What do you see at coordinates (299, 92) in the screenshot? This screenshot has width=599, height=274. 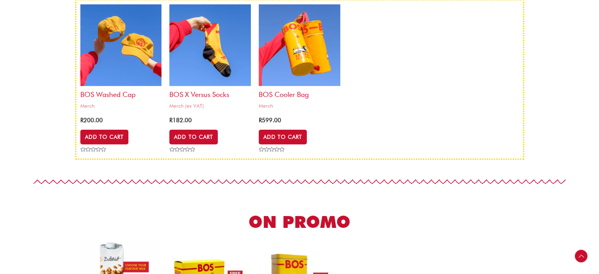 I see `h2: BOS Cooler bag` at bounding box center [299, 92].